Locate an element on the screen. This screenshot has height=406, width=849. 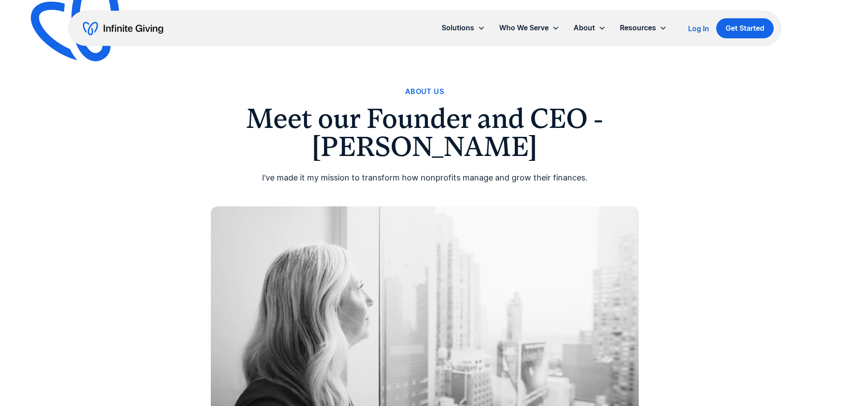
a: Get Started is located at coordinates (745, 28).